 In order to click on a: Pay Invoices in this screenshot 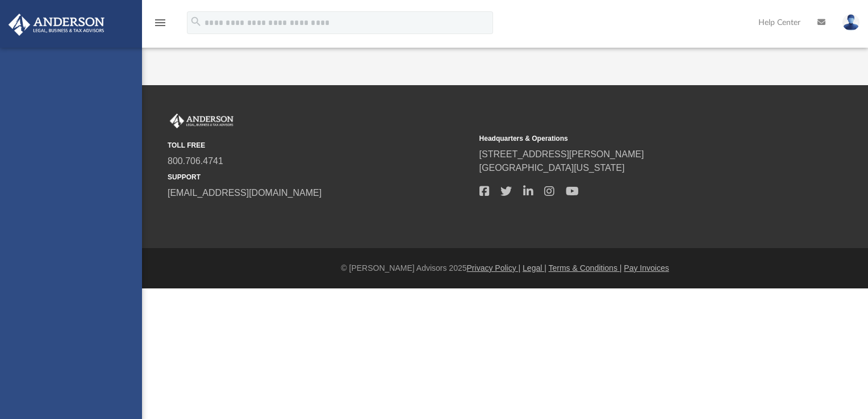, I will do `click(646, 268)`.